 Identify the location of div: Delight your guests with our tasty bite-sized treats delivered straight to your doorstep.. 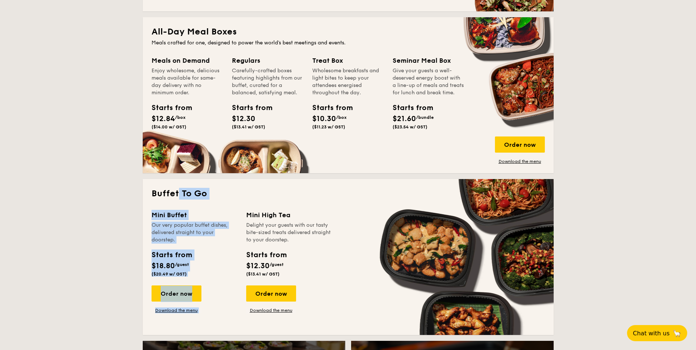
(289, 233).